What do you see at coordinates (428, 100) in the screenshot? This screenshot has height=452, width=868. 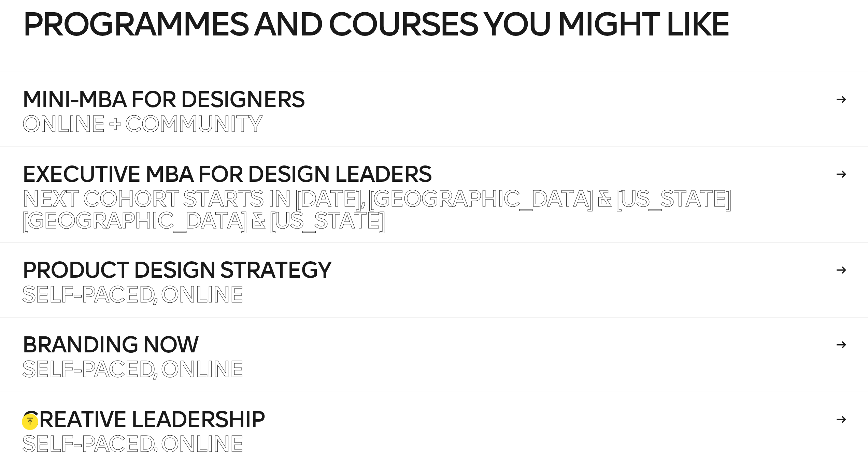 I see `h4: Mini-MBA for Designers` at bounding box center [428, 100].